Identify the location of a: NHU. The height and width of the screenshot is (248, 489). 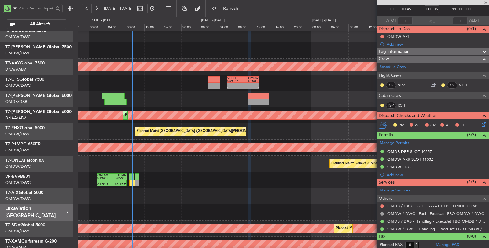
(465, 85).